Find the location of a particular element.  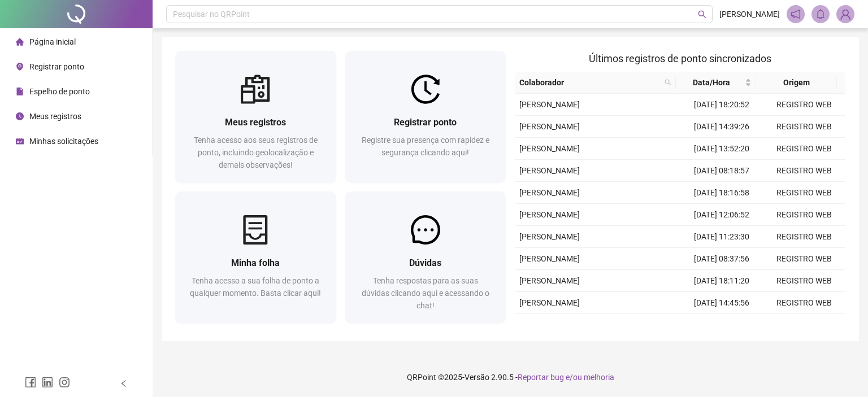

span: Tenha acesso aos seus registros de ponto, incluindo geolocalização e demais observações! is located at coordinates (255, 152).